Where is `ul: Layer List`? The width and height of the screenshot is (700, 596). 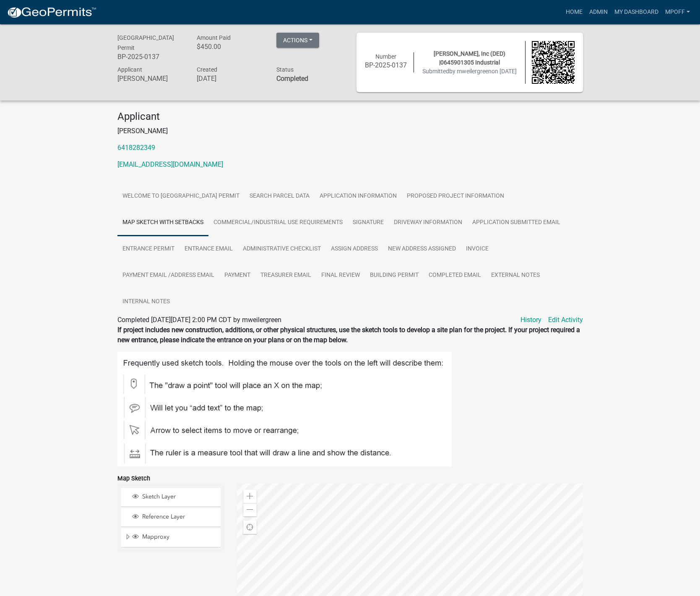
ul: Layer List is located at coordinates (171, 518).